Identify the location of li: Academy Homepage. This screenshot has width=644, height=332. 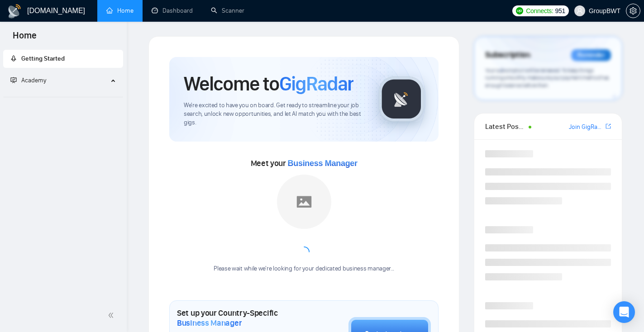
(63, 96).